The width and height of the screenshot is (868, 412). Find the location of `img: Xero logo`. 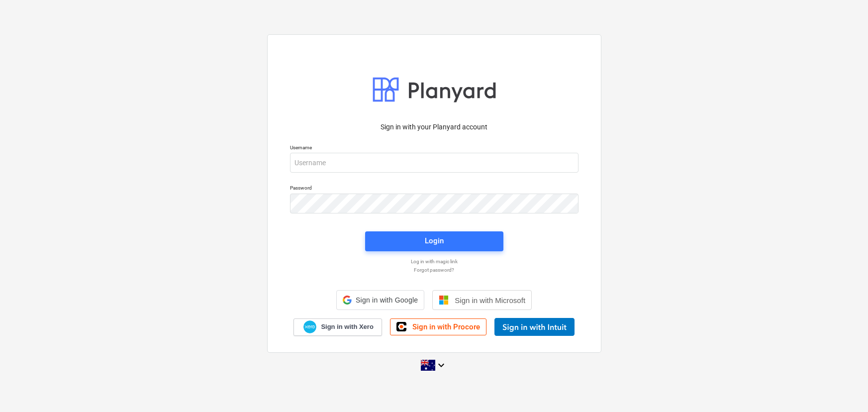

img: Xero logo is located at coordinates (310, 327).